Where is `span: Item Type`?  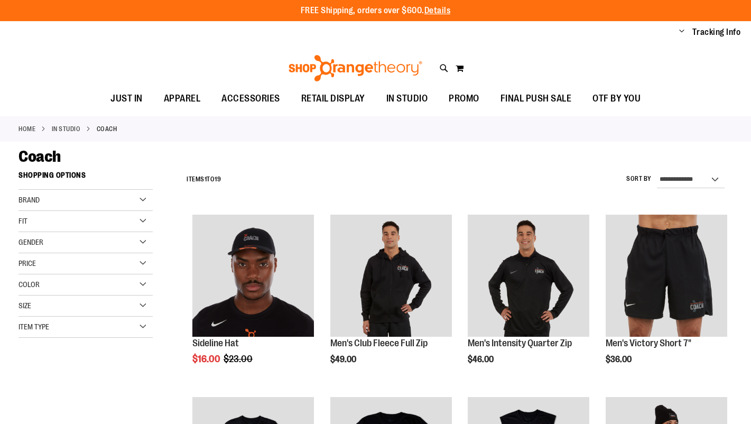
span: Item Type is located at coordinates (34, 327).